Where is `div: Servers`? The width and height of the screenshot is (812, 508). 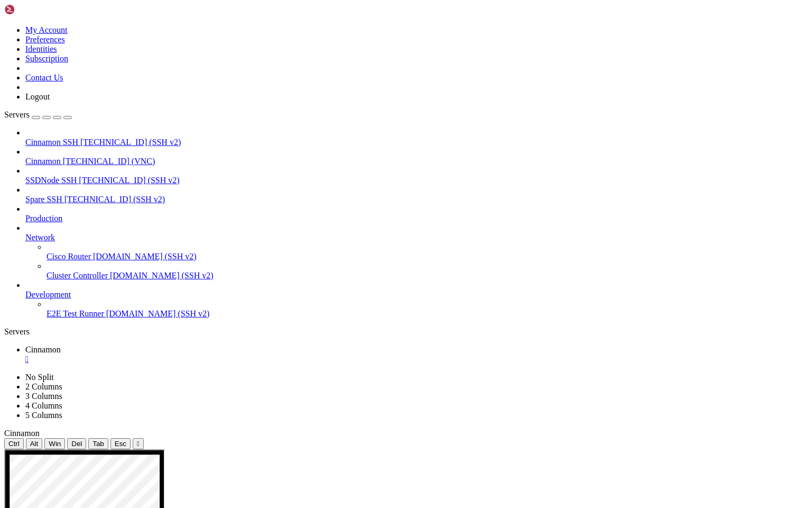
div: Servers is located at coordinates (406, 332).